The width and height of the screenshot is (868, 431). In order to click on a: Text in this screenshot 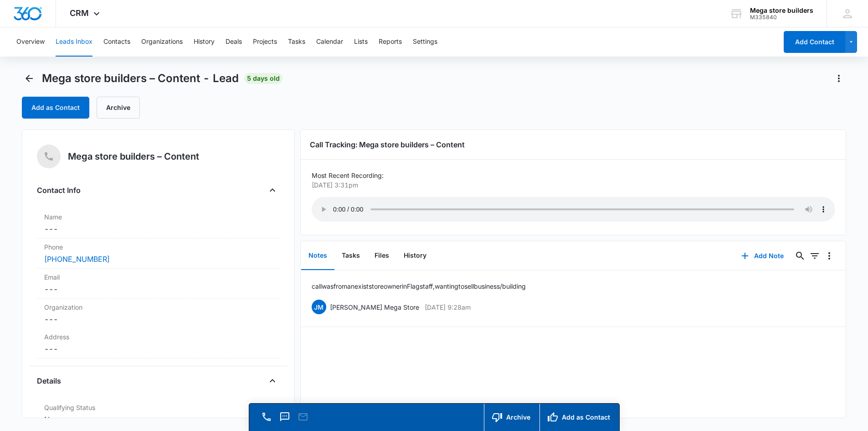, I will do `click(285, 419)`.